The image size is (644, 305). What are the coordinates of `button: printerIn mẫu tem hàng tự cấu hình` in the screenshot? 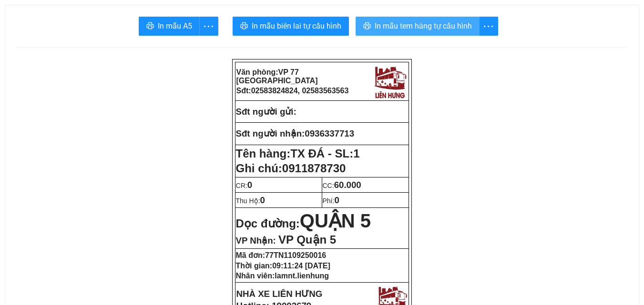 It's located at (418, 26).